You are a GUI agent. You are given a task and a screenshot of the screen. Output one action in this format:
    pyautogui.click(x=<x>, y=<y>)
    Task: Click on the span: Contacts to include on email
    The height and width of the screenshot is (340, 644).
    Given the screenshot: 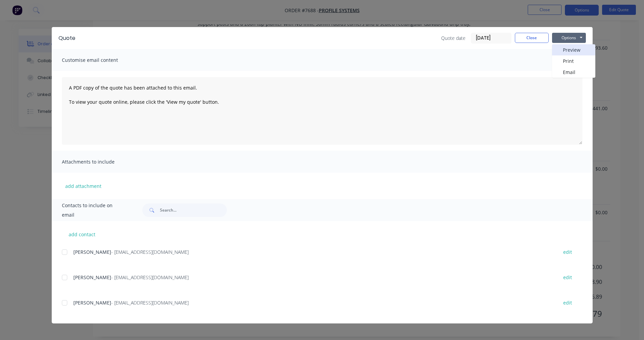 What is the action you would take?
    pyautogui.click(x=94, y=210)
    